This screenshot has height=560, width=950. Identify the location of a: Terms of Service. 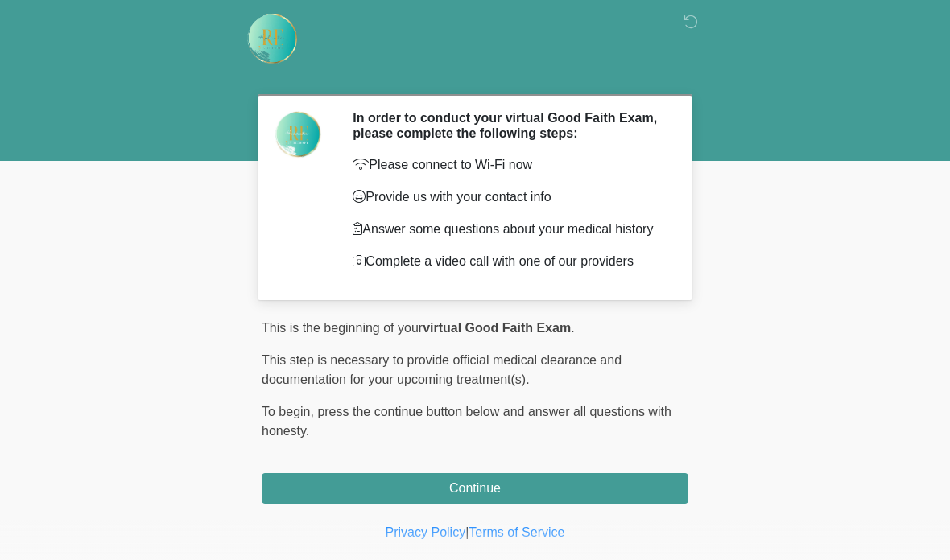
(516, 532).